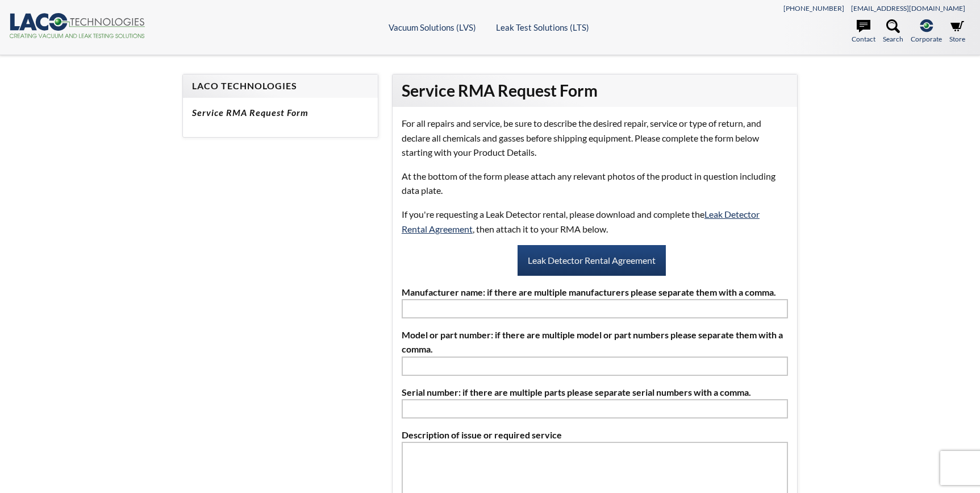 This screenshot has width=980, height=493. What do you see at coordinates (592, 221) in the screenshot?
I see `p: If you're requesting a Leak Detector rental, please download and complete the , then attach it to...` at bounding box center [592, 221].